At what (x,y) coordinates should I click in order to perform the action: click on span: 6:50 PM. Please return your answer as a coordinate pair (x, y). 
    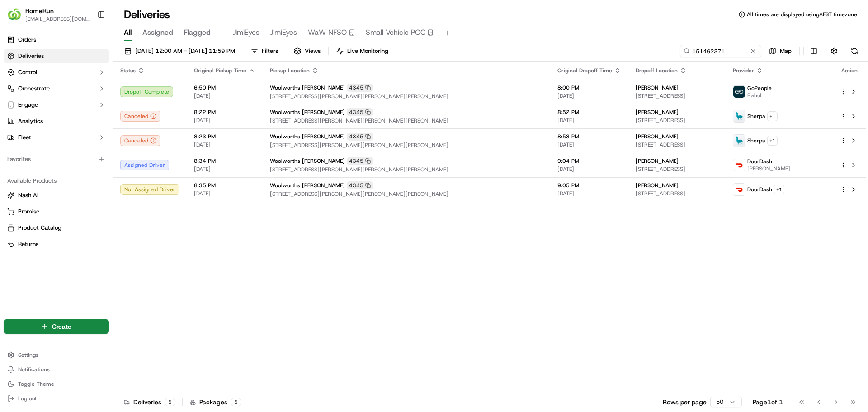
    Looking at the image, I should click on (225, 88).